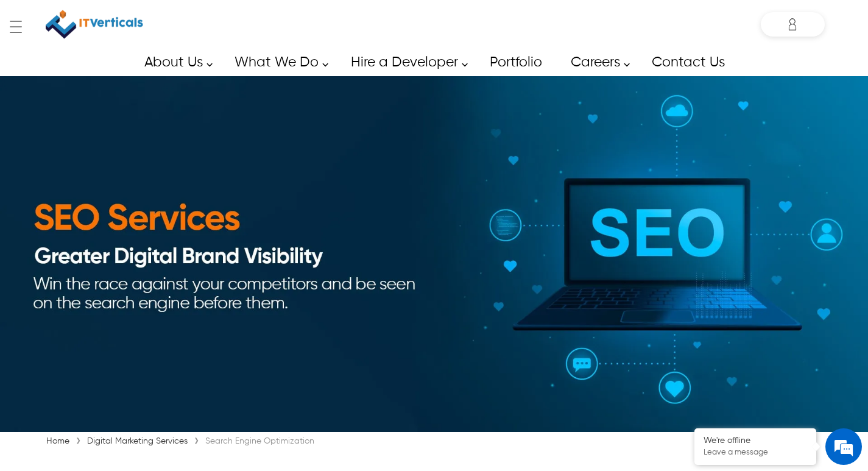 The width and height of the screenshot is (868, 471). I want to click on div: Search Engine Optimization, so click(259, 441).